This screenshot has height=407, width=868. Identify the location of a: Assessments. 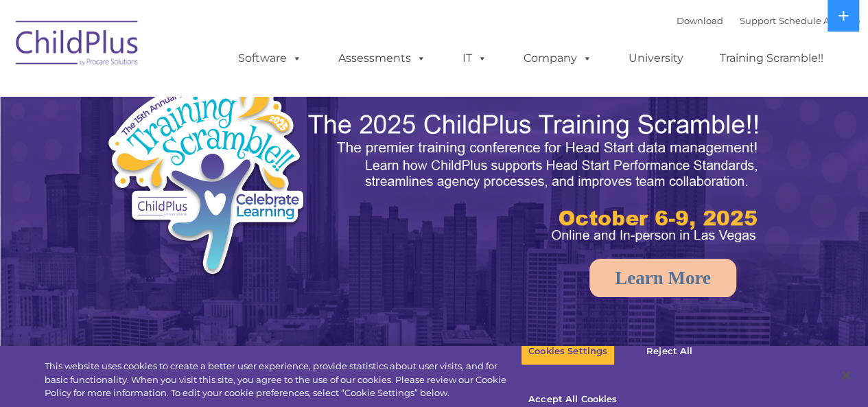
(382, 58).